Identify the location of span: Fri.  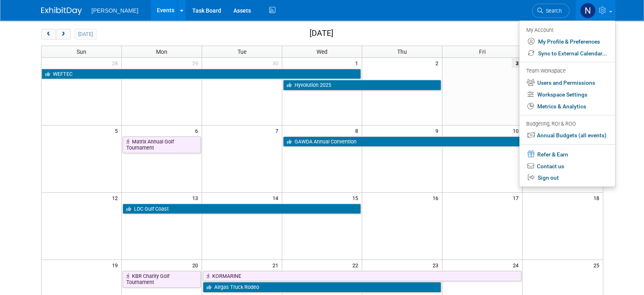
(482, 52).